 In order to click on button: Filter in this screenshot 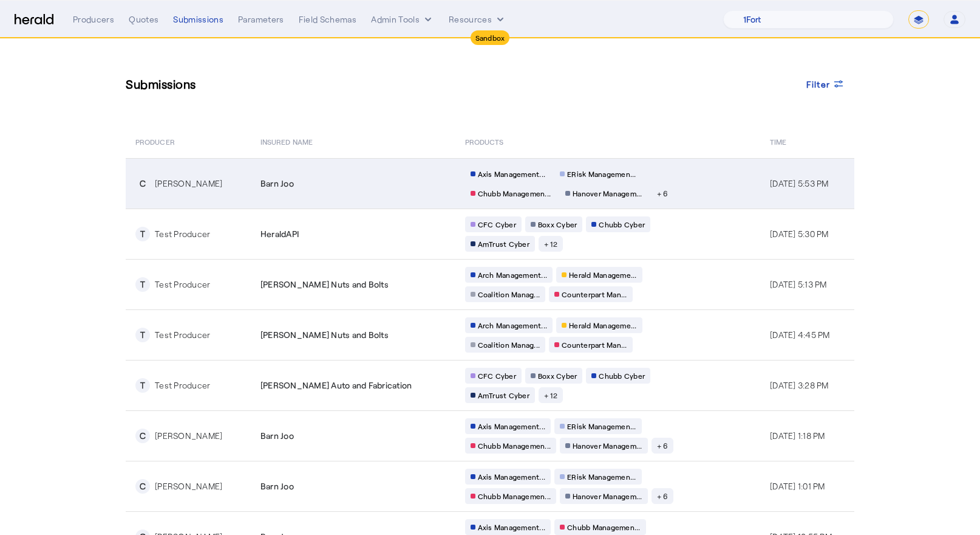, I will do `click(826, 84)`.